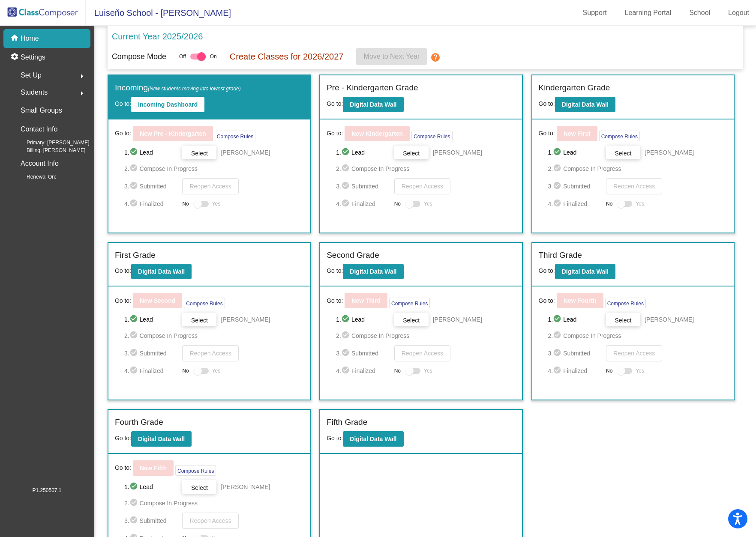  What do you see at coordinates (135, 255) in the screenshot?
I see `label: First Grade` at bounding box center [135, 255].